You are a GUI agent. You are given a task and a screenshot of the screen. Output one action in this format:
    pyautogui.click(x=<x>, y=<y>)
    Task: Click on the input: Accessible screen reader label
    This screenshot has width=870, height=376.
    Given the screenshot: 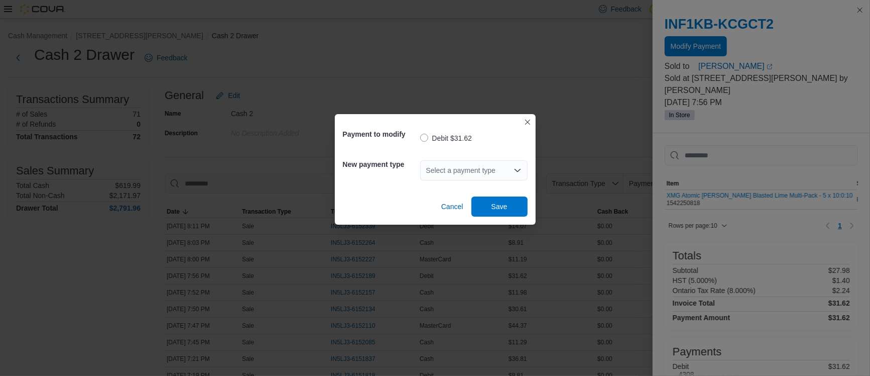 What is the action you would take?
    pyautogui.click(x=427, y=170)
    